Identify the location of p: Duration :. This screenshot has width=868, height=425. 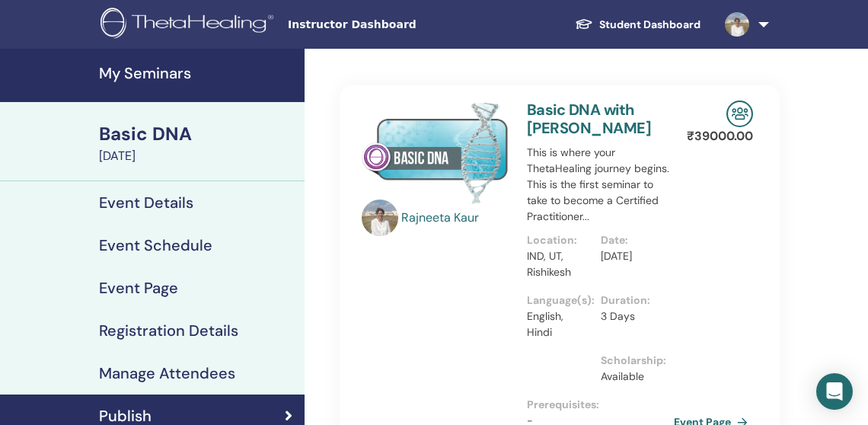
(633, 300).